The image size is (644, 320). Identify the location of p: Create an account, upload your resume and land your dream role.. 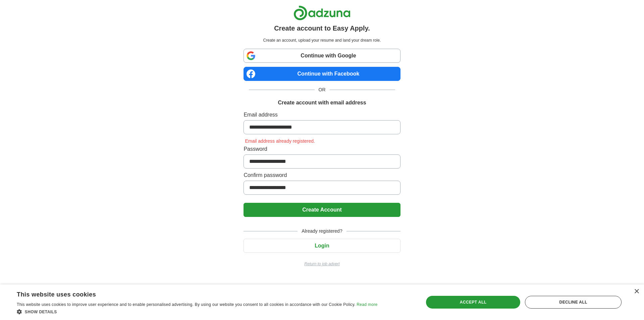
(322, 40).